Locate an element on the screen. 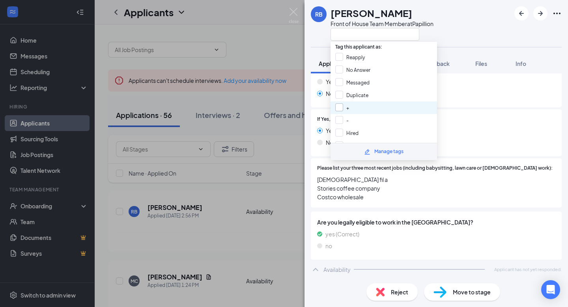 The width and height of the screenshot is (568, 307). svg: Ellipses is located at coordinates (557, 13).